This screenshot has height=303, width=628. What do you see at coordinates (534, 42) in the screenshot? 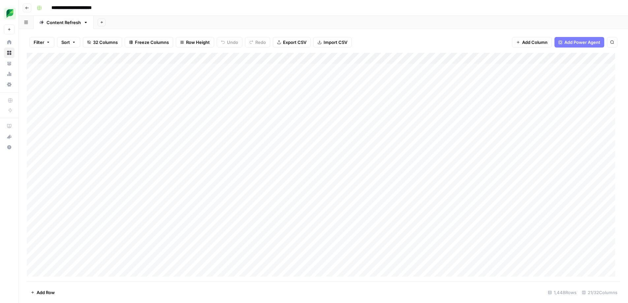
I see `span: Add Column` at bounding box center [534, 42].